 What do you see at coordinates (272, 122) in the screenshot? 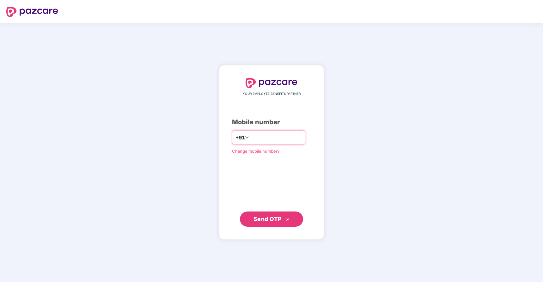
I see `div: Mobile number` at bounding box center [272, 122].